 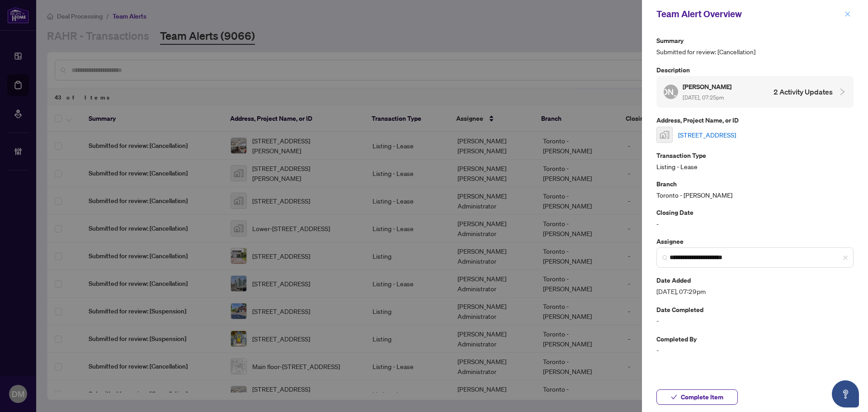 I want to click on p: Address, Project Name, or ID, so click(x=755, y=119).